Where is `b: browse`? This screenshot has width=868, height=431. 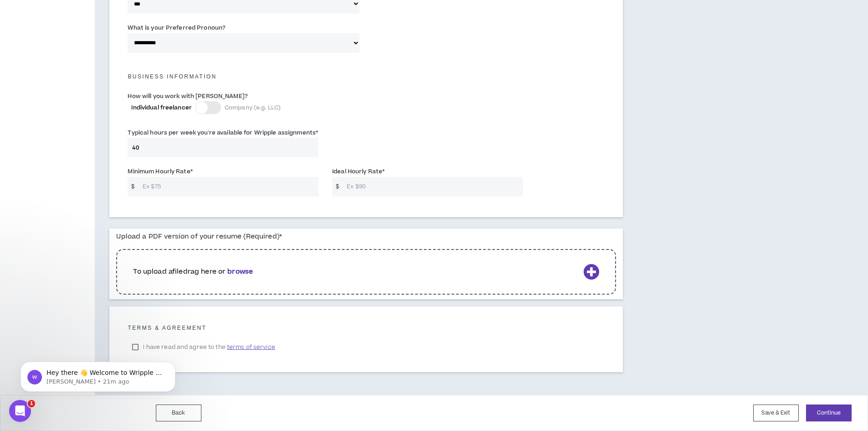
b: browse is located at coordinates (240, 272).